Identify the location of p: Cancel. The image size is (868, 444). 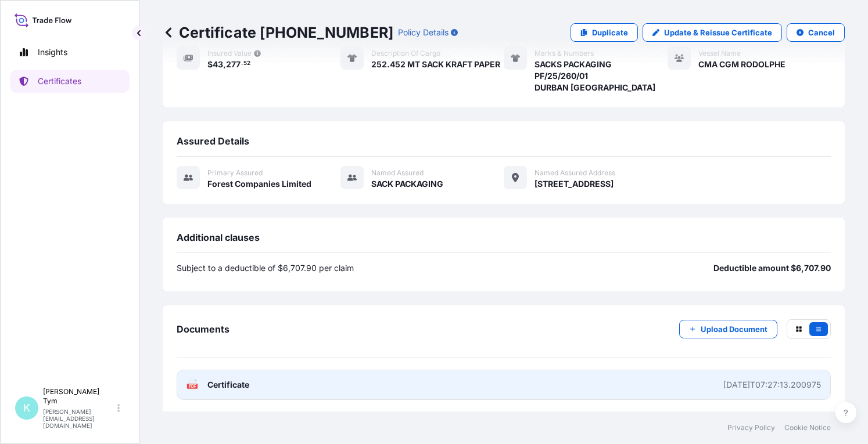
(822, 32).